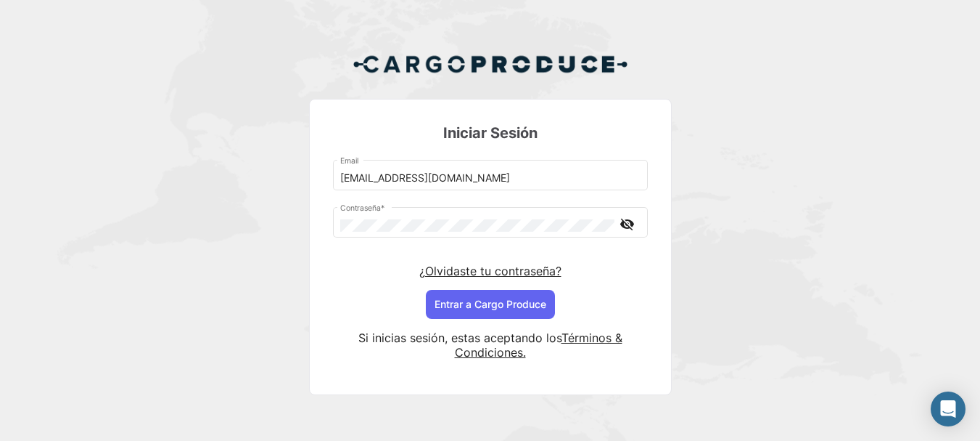 Image resolution: width=980 pixels, height=441 pixels. Describe the element at coordinates (627, 224) in the screenshot. I see `mat-icon: visibility_off` at that location.